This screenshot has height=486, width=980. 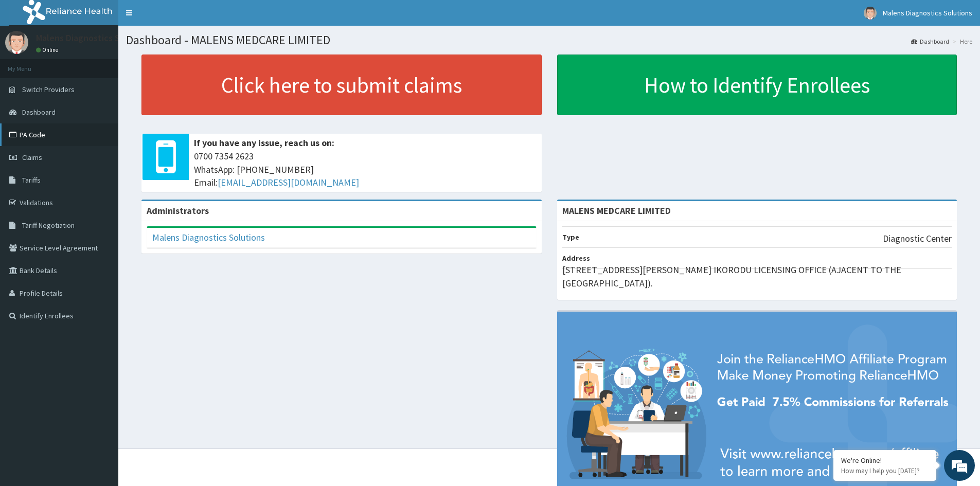 I want to click on a: Online, so click(x=49, y=50).